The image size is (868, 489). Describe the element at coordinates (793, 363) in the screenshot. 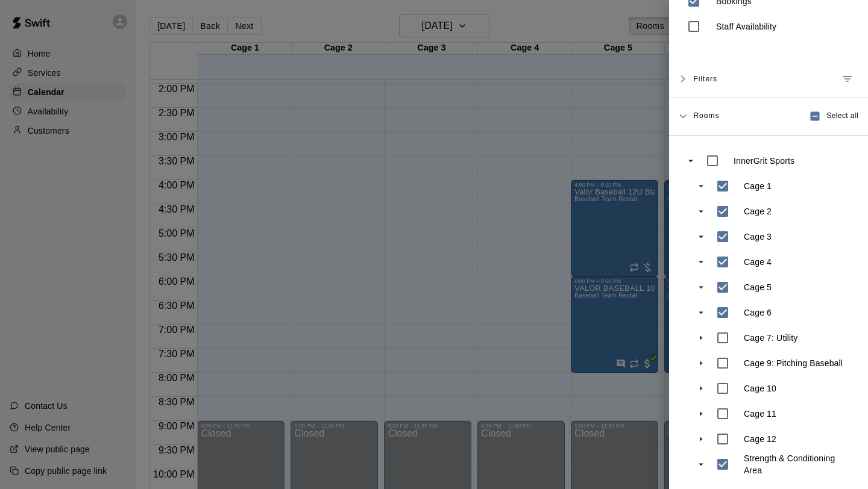

I see `p: Cage 9: Pitching Baseball` at that location.